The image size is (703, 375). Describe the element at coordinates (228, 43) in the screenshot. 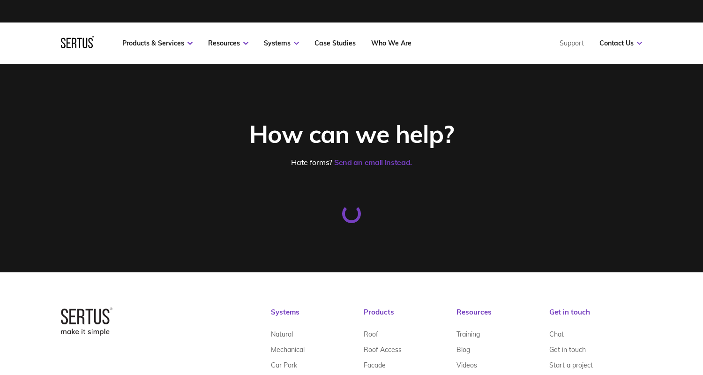

I see `a: Resources` at that location.